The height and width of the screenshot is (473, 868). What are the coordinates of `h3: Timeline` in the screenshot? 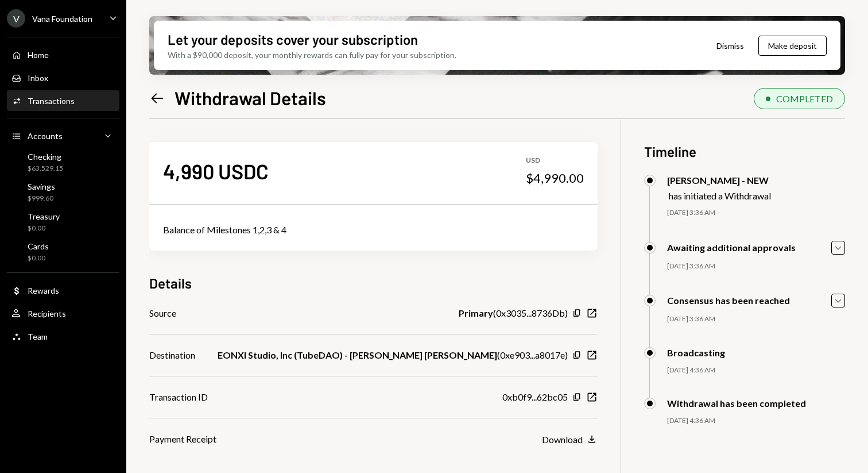 It's located at (745, 151).